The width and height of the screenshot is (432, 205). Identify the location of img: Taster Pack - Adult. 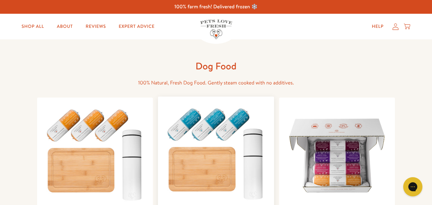
(95, 153).